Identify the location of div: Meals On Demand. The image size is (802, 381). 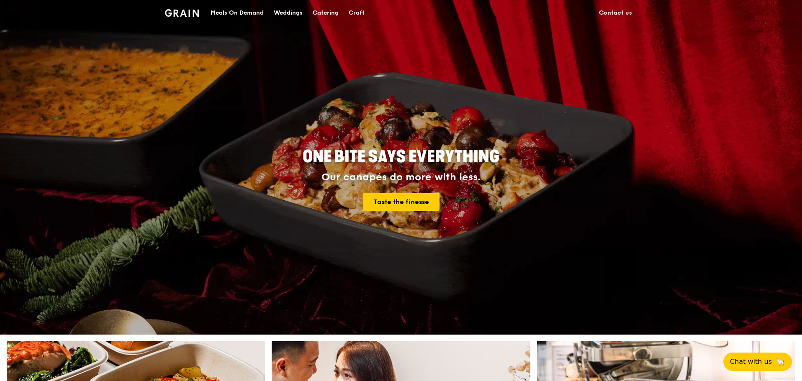
(237, 13).